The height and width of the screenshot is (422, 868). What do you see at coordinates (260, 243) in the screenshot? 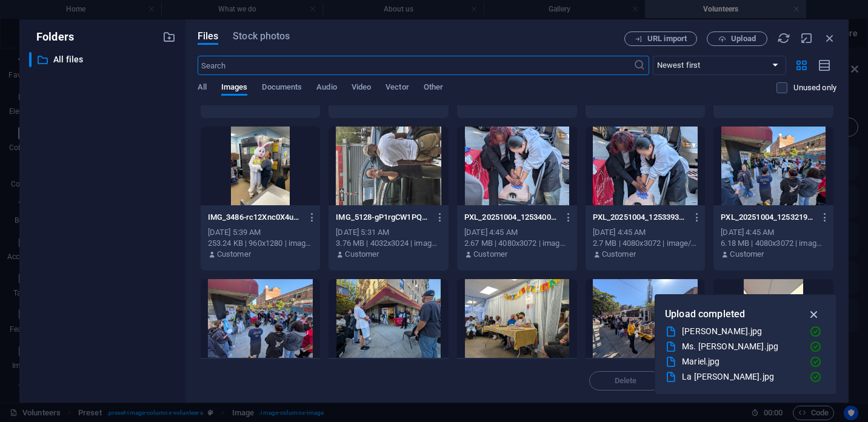
I see `div: 253.24 KB | 960x1280 | image/jpeg` at bounding box center [260, 243].